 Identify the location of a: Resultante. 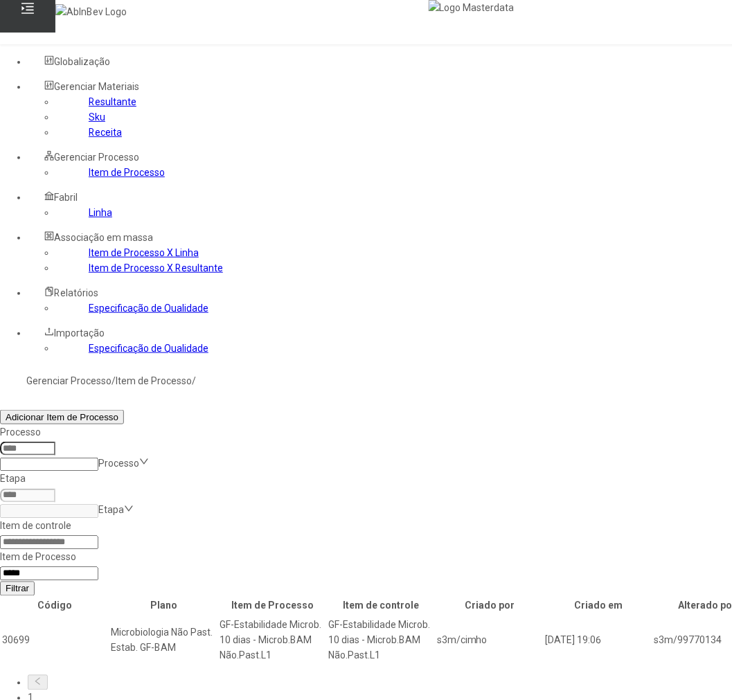
(112, 102).